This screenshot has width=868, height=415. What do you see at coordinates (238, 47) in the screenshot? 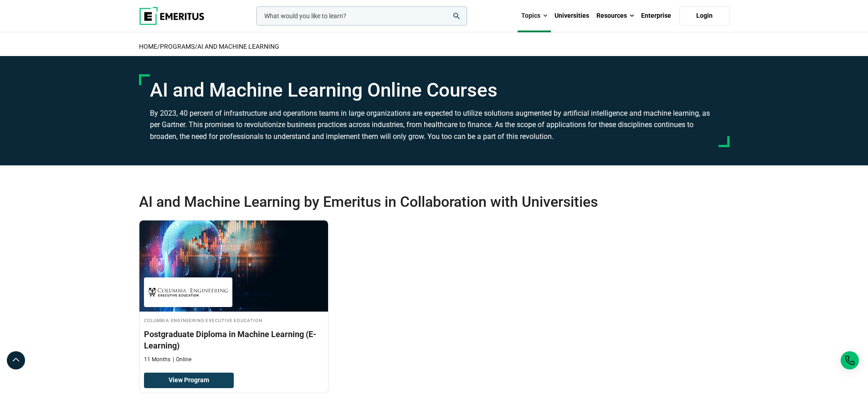
I see `a: AI and Machine Learning` at bounding box center [238, 47].